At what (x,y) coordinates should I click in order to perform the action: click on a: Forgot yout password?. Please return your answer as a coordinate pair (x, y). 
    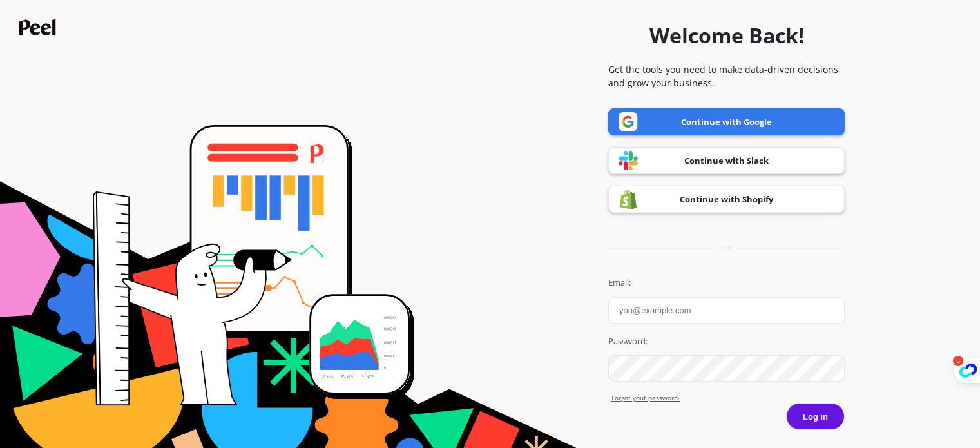
    Looking at the image, I should click on (728, 398).